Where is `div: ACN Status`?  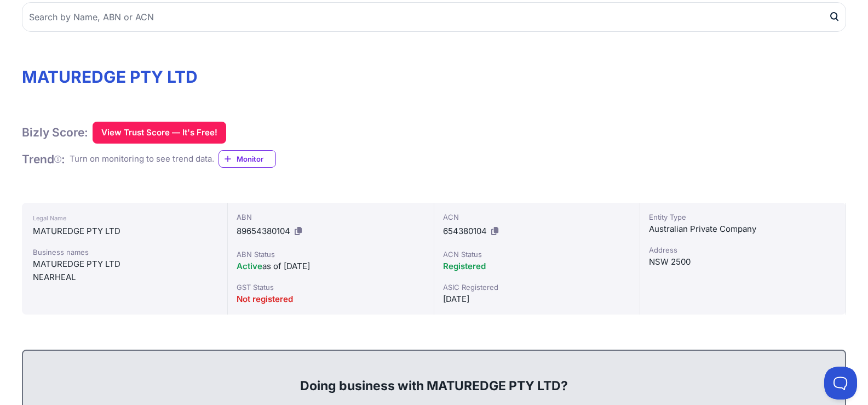 div: ACN Status is located at coordinates (537, 255).